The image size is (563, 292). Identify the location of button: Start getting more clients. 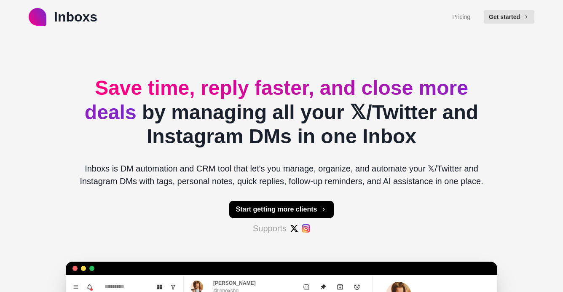
(282, 210).